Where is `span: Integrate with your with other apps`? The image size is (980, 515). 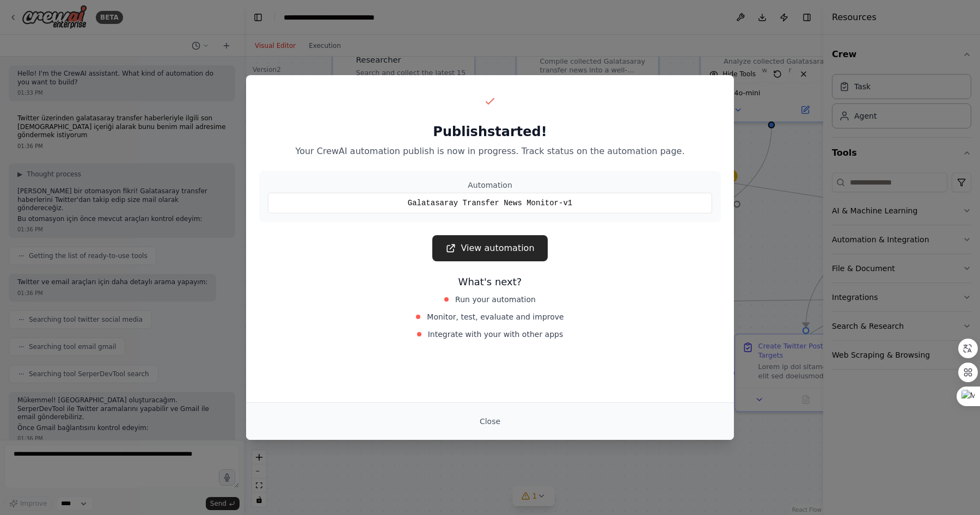 span: Integrate with your with other apps is located at coordinates (496, 334).